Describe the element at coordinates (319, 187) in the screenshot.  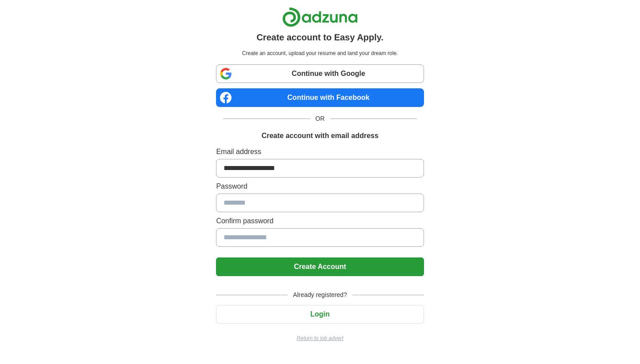
I see `label: Password` at that location.